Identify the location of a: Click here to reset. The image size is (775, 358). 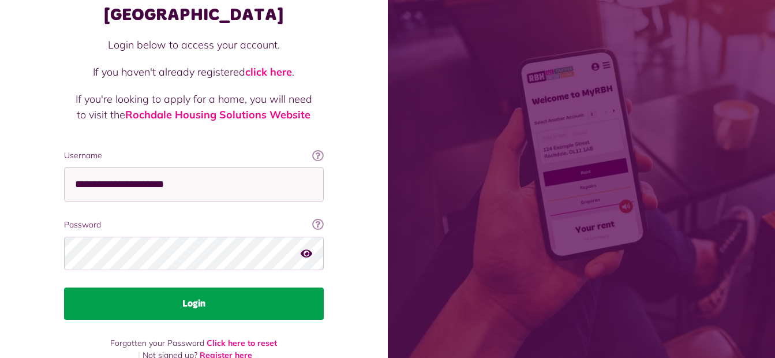
(242, 343).